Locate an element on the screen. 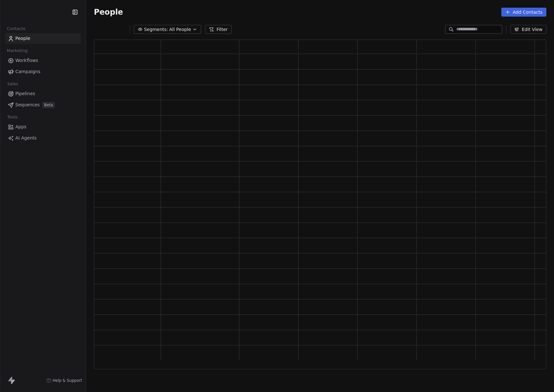 The width and height of the screenshot is (554, 392). a: Campaigns is located at coordinates (43, 72).